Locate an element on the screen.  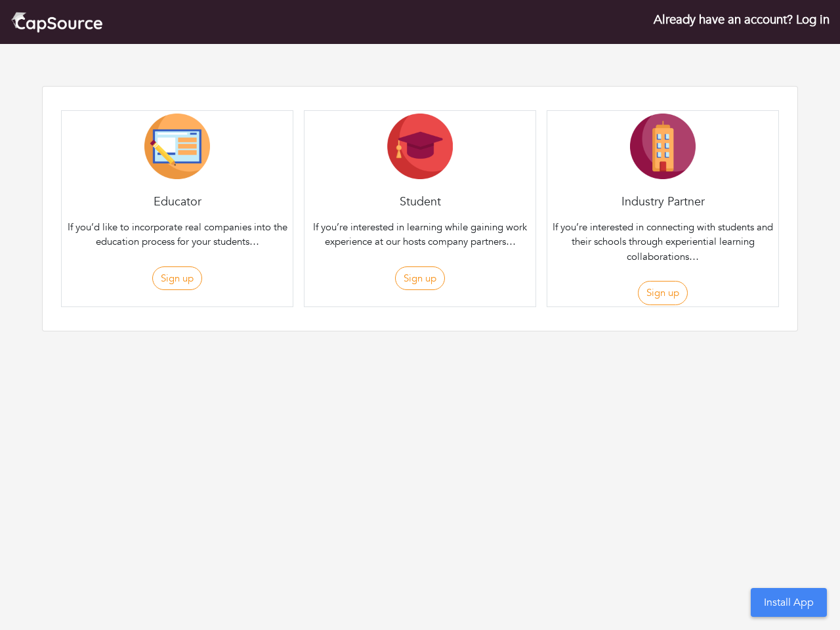
p: If you’re interested in connecting with students and their schools through experiential learning ... is located at coordinates (663, 242).